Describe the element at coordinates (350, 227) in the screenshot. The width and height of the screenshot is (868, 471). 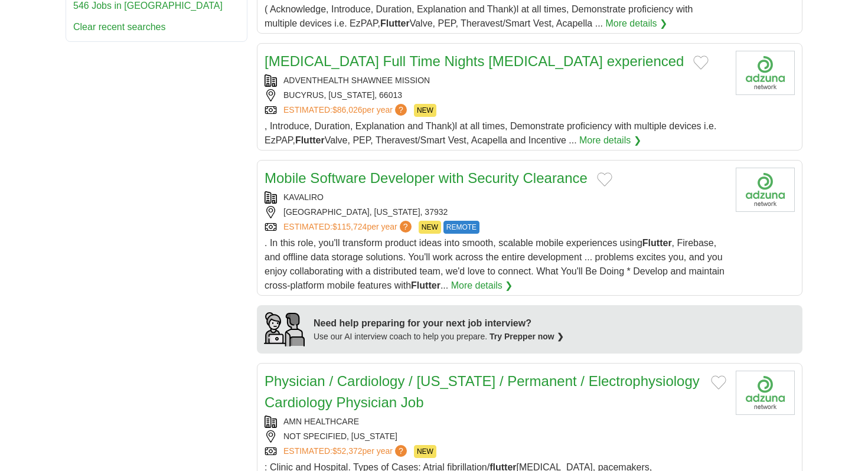
I see `span: $115,724` at that location.